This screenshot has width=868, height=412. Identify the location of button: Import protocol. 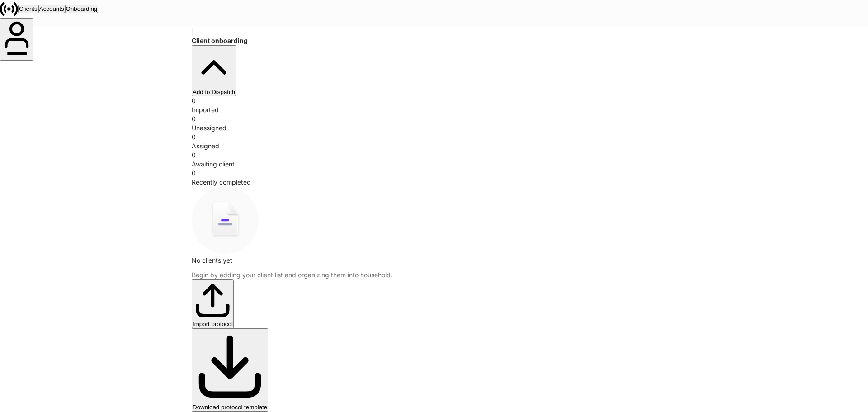
(212, 304).